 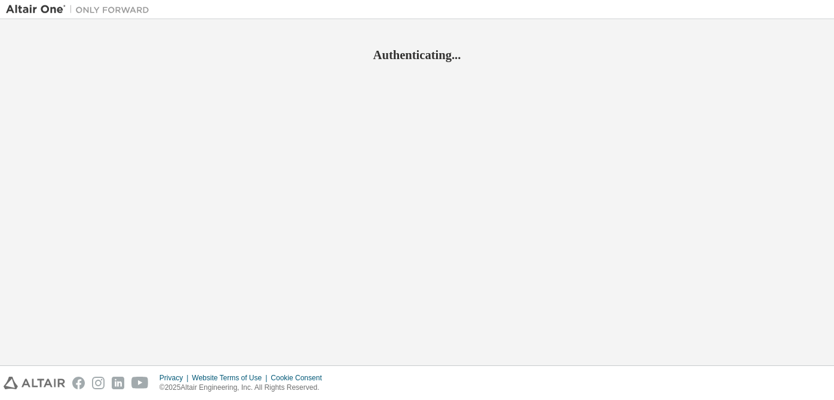 What do you see at coordinates (81, 10) in the screenshot?
I see `img: Altair One` at bounding box center [81, 10].